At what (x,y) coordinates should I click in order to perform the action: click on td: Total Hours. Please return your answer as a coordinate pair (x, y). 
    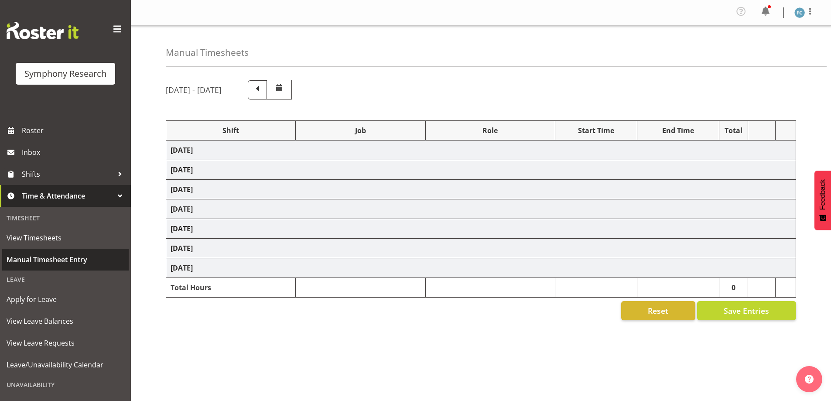
    Looking at the image, I should click on (231, 287).